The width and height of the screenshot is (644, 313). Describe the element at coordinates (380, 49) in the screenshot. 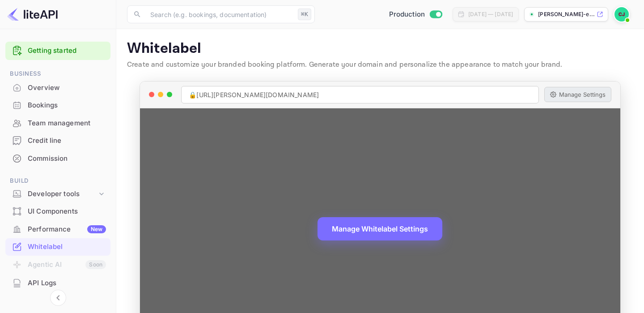

I see `p: Whitelabel` at that location.